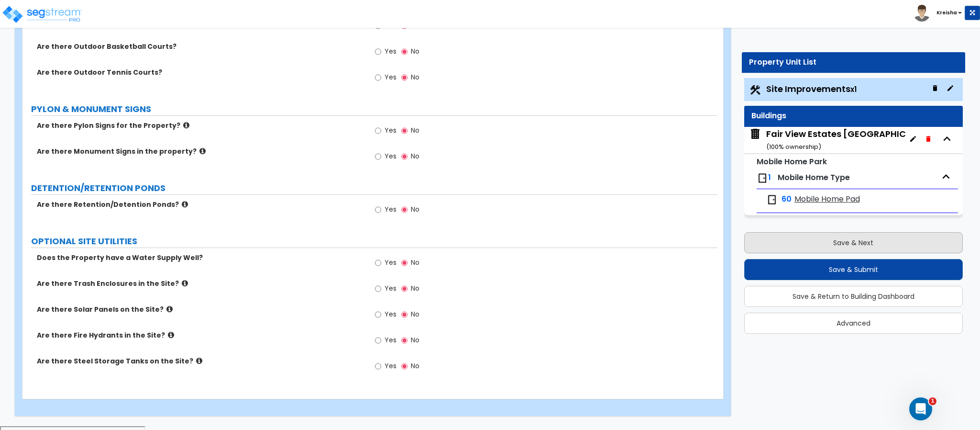 This screenshot has height=430, width=980. Describe the element at coordinates (791, 161) in the screenshot. I see `small: Mobile Home Park` at that location.